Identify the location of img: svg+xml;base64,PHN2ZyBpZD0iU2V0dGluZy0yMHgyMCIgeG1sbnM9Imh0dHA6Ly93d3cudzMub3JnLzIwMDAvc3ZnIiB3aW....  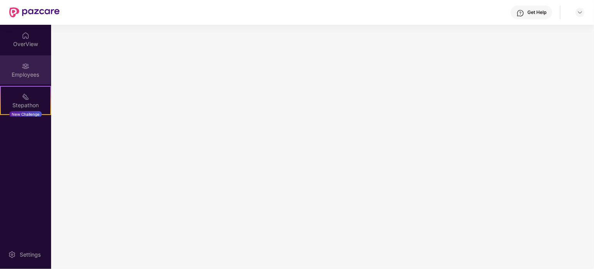
(12, 255).